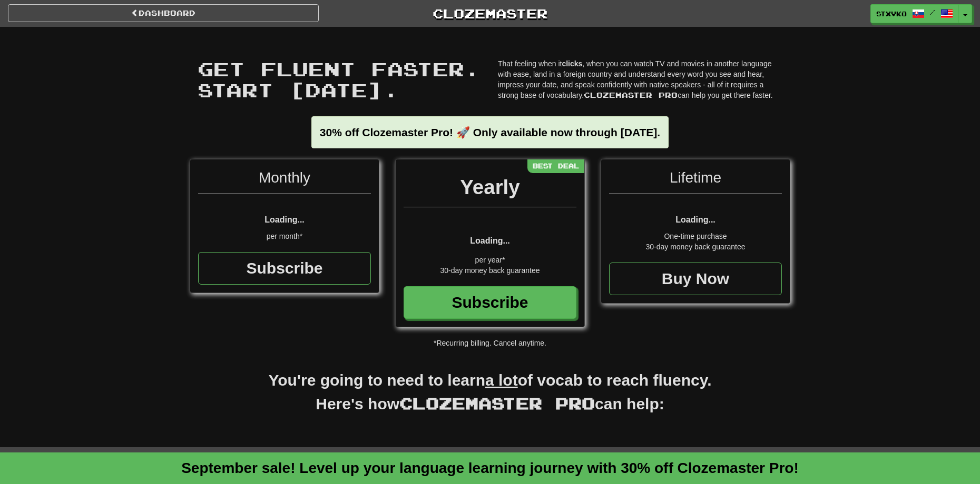 The width and height of the screenshot is (980, 484). What do you see at coordinates (490, 468) in the screenshot?
I see `a: September sale! Level up your language learning journey with 30% off Clozemaster Pro!` at bounding box center [490, 468].